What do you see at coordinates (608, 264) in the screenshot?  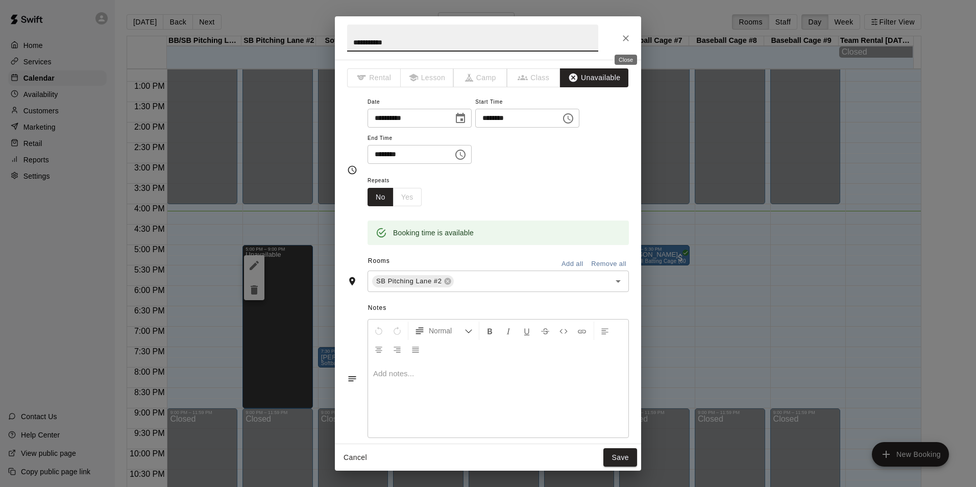 I see `button: Remove all` at bounding box center [608, 264].